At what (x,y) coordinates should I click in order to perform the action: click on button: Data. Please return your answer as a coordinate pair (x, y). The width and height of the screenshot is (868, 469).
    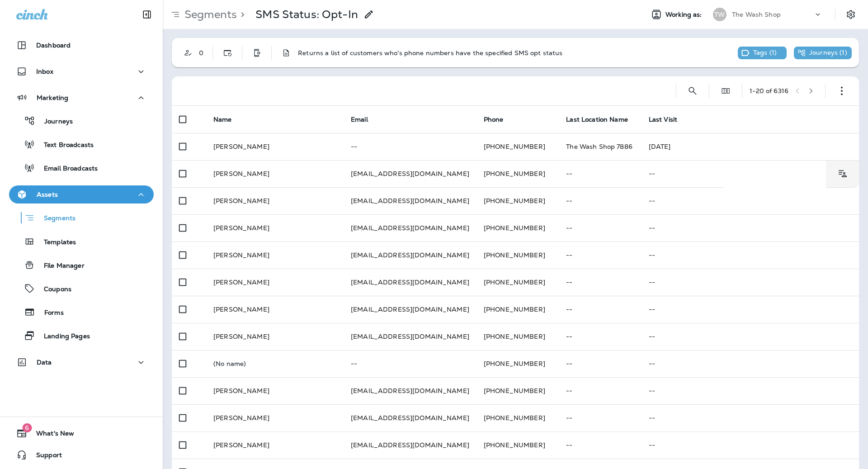
    Looking at the image, I should click on (81, 362).